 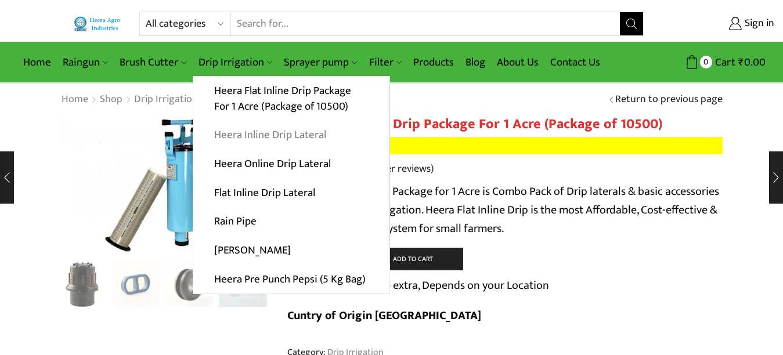 What do you see at coordinates (292, 279) in the screenshot?
I see `a: Heera Pre Punch Pepsi (5 Kg Bag)` at bounding box center [292, 279].